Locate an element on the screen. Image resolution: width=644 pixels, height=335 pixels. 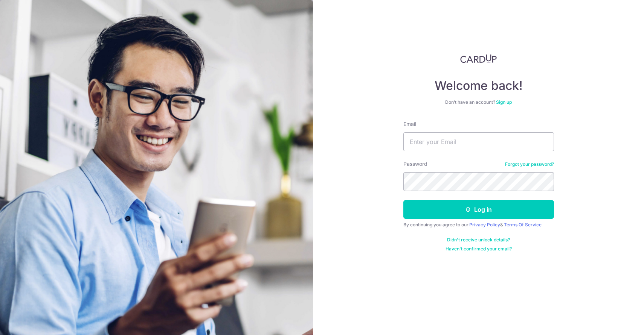
label: Email is located at coordinates (409, 124).